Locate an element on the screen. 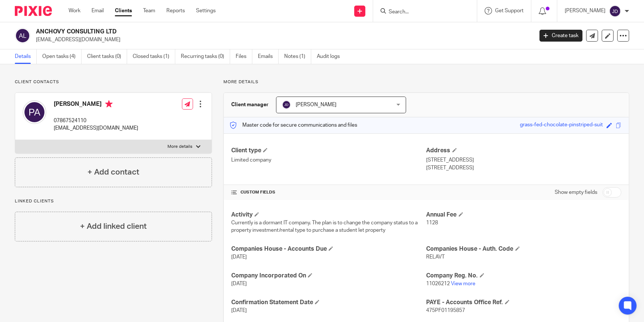  a: Audit logs is located at coordinates (331, 56).